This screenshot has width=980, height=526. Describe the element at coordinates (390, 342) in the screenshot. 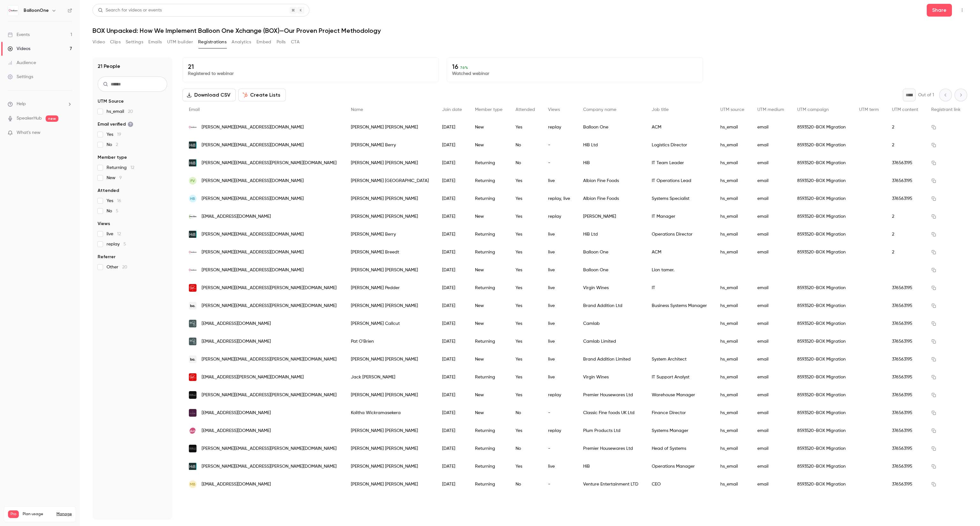

I see `div: Pat O'Brien` at that location.